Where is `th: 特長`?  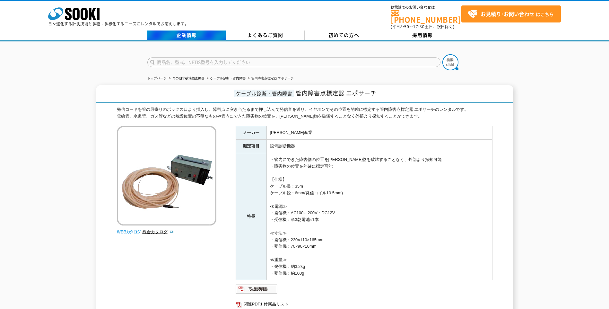 th: 特長 is located at coordinates (251, 217).